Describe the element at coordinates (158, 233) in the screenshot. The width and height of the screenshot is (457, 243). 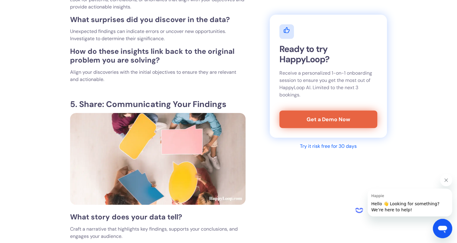
I see `p: Craft a narrative that highlights key findings, supports your conclusions, and engages your audie...` at that location.